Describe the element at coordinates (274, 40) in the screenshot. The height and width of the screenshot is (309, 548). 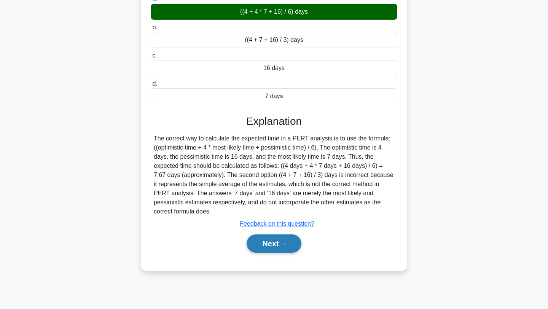
I see `div: ((4 + 7 + 16) / 3) days` at that location.